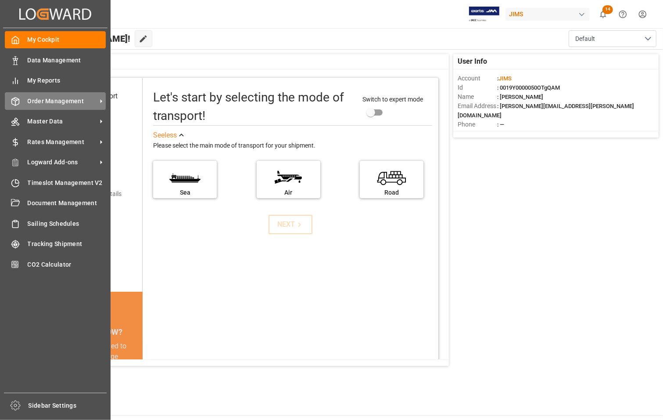 Image resolution: width=663 pixels, height=420 pixels. I want to click on button: open menu, so click(613, 39).